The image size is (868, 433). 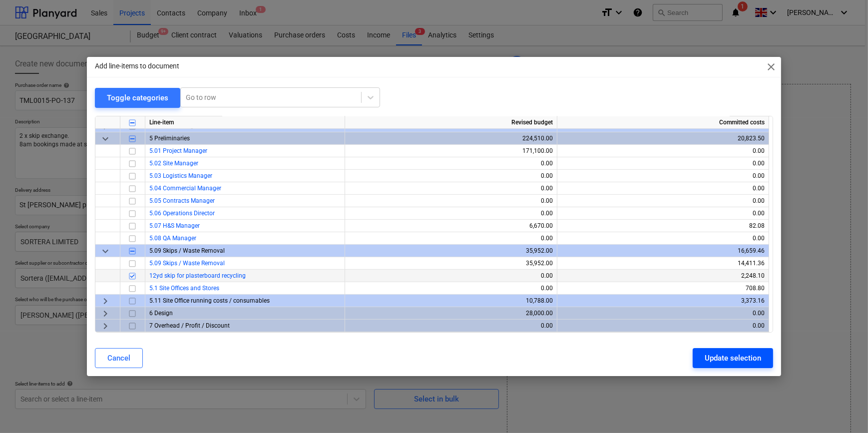 What do you see at coordinates (161, 314) in the screenshot?
I see `span: 6 Design` at bounding box center [161, 314].